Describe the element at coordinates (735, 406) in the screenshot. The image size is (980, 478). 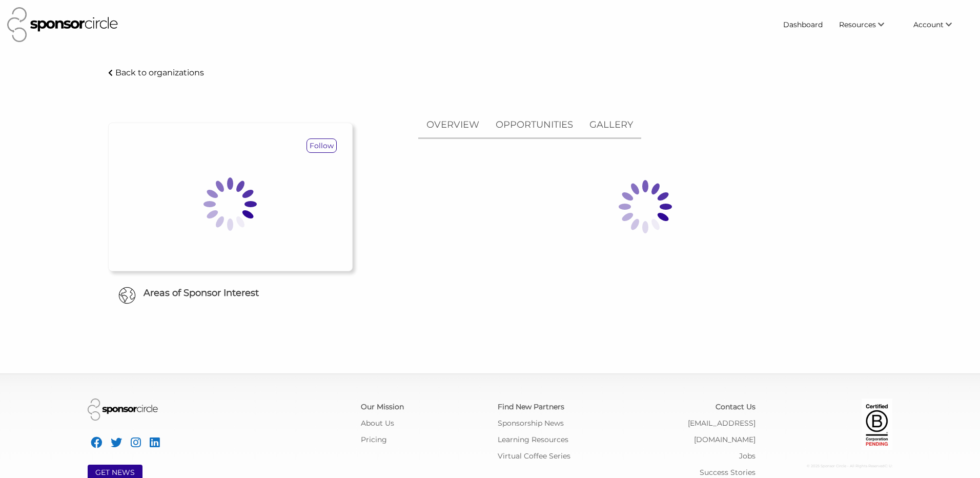
I see `a: Contact Us` at that location.